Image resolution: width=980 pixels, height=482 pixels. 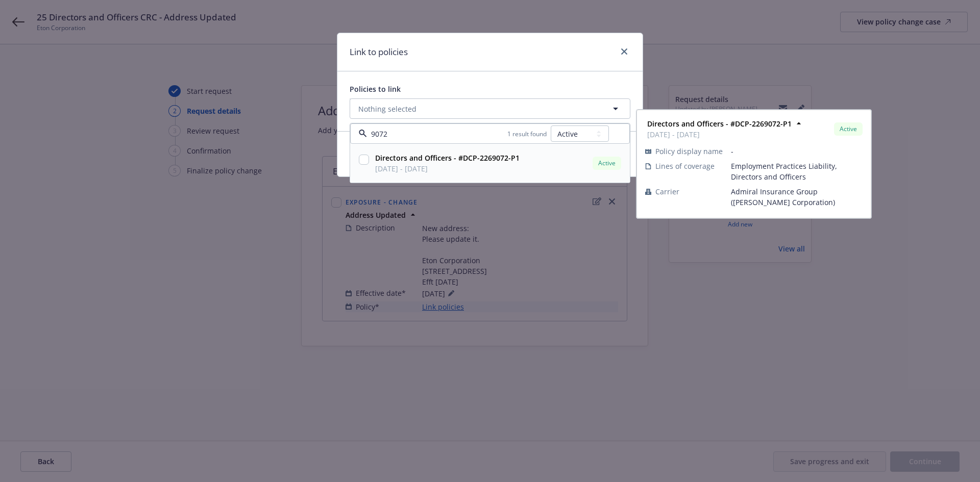 I want to click on h1: Link to policies, so click(x=378, y=52).